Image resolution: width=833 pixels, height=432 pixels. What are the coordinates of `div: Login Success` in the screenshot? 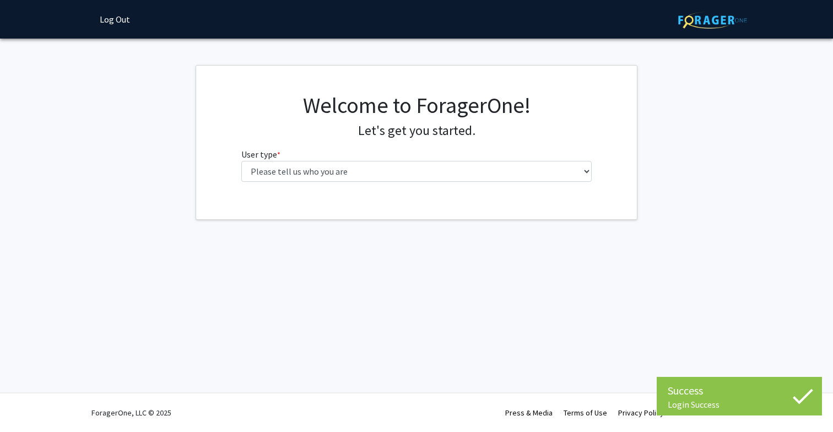 It's located at (739, 404).